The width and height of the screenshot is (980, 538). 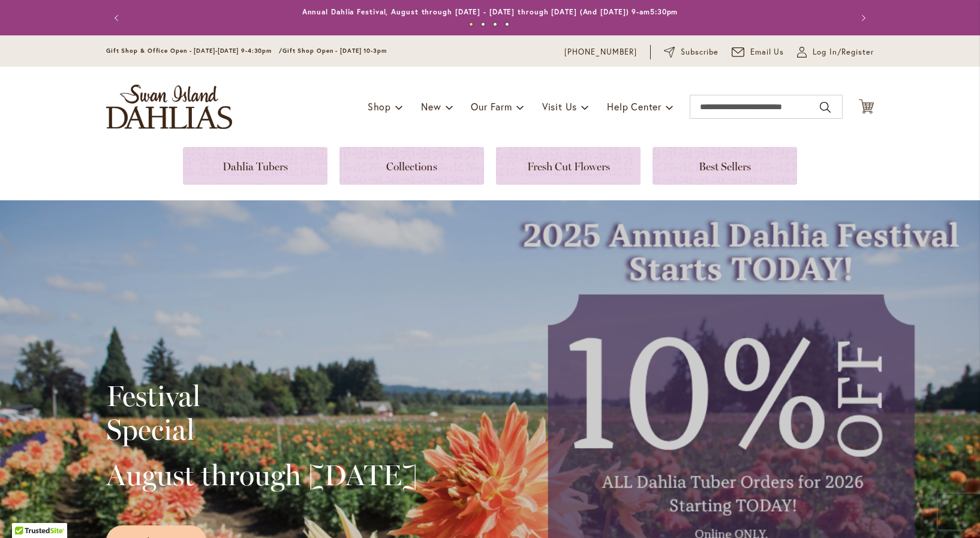 What do you see at coordinates (169, 107) in the screenshot?
I see `a: store logo` at bounding box center [169, 107].